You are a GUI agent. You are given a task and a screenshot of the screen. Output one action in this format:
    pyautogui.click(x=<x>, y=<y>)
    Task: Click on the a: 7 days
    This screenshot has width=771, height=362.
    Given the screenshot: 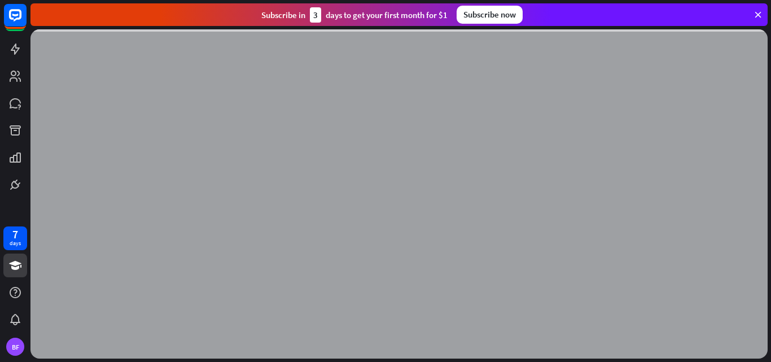 What is the action you would take?
    pyautogui.click(x=15, y=238)
    